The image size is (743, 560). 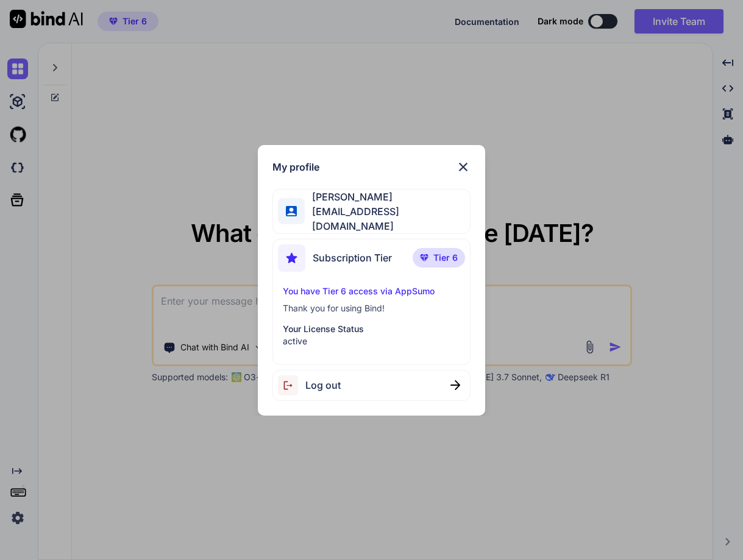 I want to click on p: Thank you for using Bind!, so click(x=371, y=308).